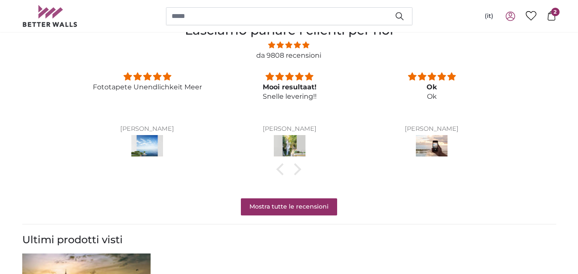  I want to click on img: Betterwalls, so click(50, 16).